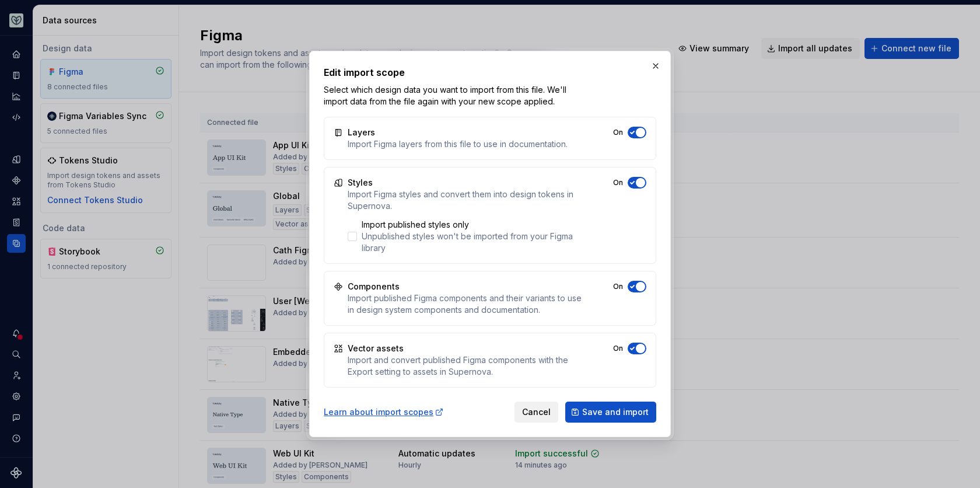  What do you see at coordinates (450, 96) in the screenshot?
I see `p: Select which design data you want to import from this file. We'll import data from the file again...` at bounding box center [450, 96].